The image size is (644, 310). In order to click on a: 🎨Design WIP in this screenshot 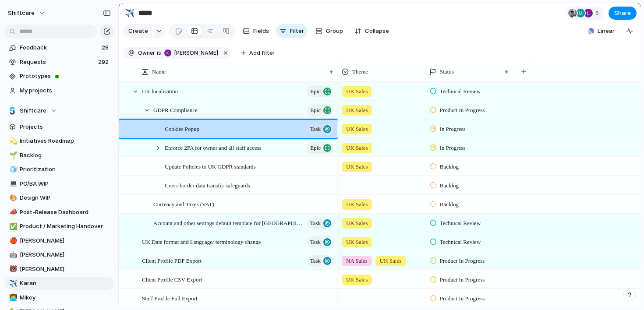, I will do `click(59, 198)`.